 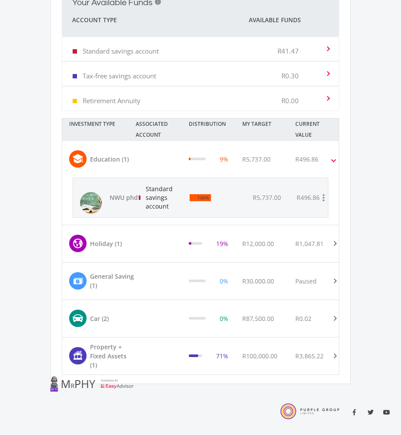 What do you see at coordinates (258, 318) in the screenshot?
I see `span: R87,500.00` at bounding box center [258, 318].